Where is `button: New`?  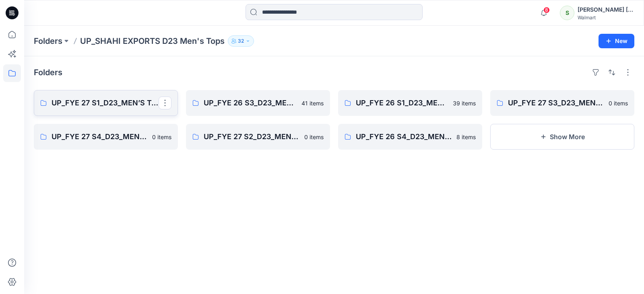 button: New is located at coordinates (616, 41).